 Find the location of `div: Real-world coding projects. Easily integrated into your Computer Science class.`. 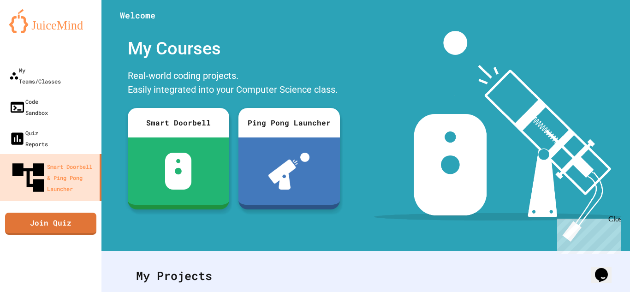

div: Real-world coding projects. Easily integrated into your Computer Science class. is located at coordinates (234, 84).